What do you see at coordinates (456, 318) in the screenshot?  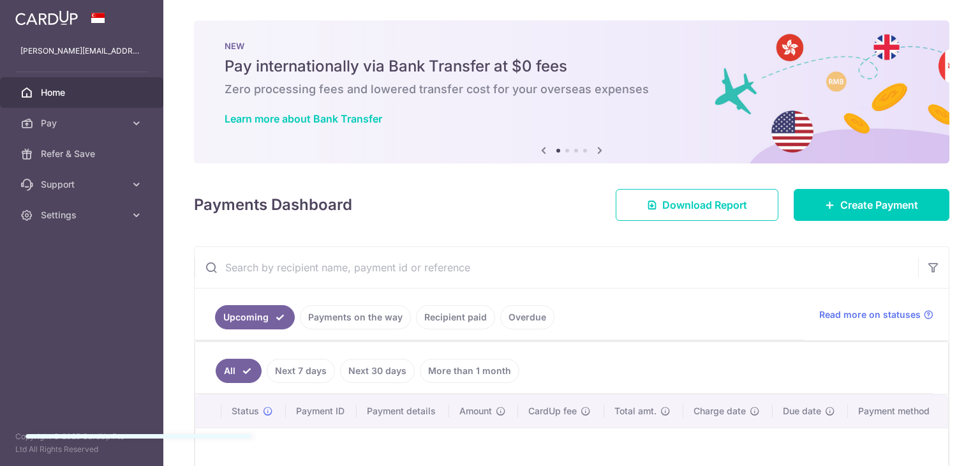 I see `a: Recipient paid` at bounding box center [456, 318].